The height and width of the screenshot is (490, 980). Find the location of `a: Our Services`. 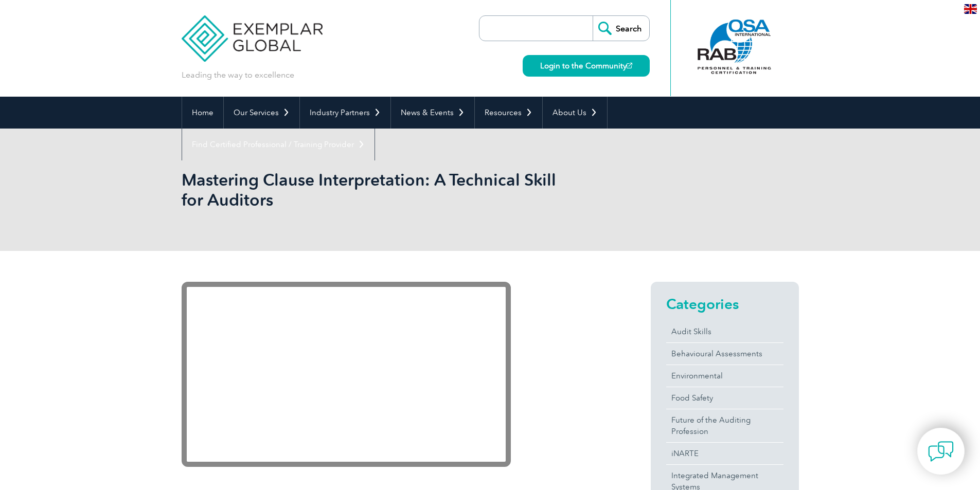

a: Our Services is located at coordinates (261, 113).